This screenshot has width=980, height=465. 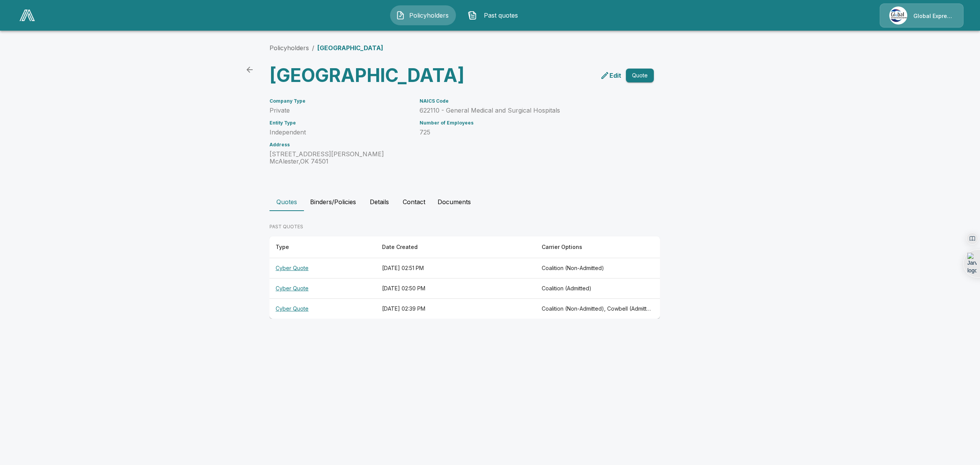 I want to click on a: edit, so click(x=611, y=76).